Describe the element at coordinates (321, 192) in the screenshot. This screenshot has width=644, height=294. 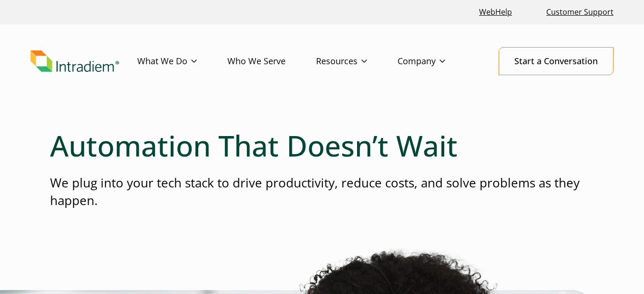
I see `p: We plug into your tech stack to drive productivity, reduce costs, and solve problems as they happen.` at that location.